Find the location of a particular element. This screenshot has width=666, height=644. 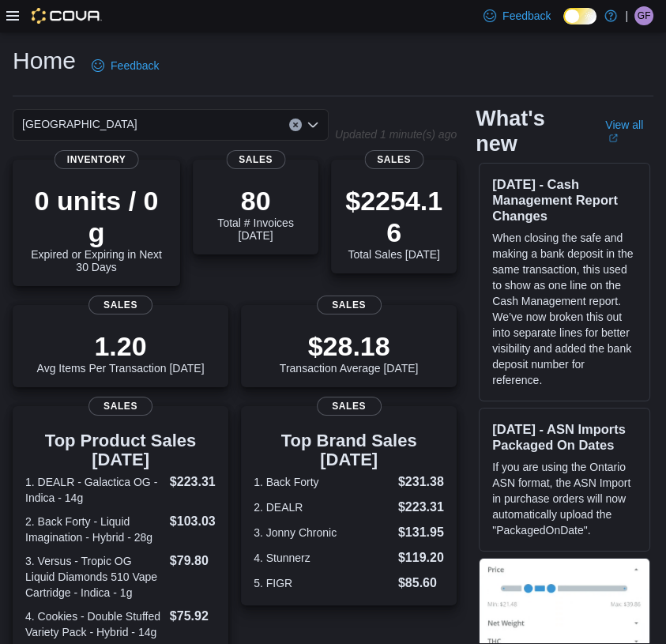

div: Greg Ferreira is located at coordinates (644, 16).